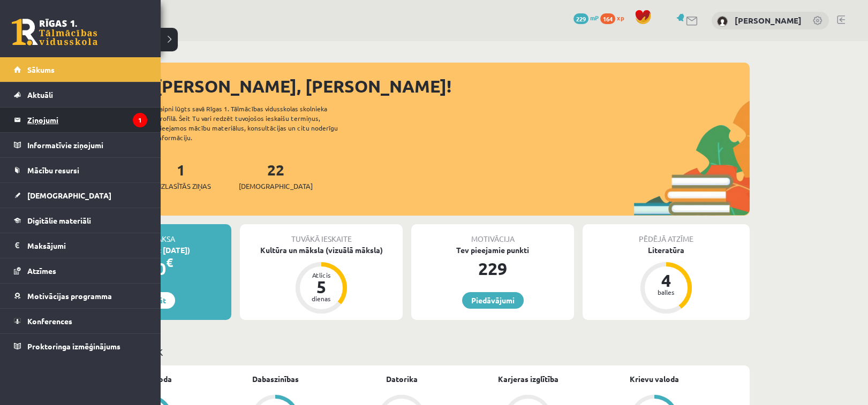 The image size is (868, 405). What do you see at coordinates (321, 234) in the screenshot?
I see `div: Tuvākā ieskaite` at bounding box center [321, 234].